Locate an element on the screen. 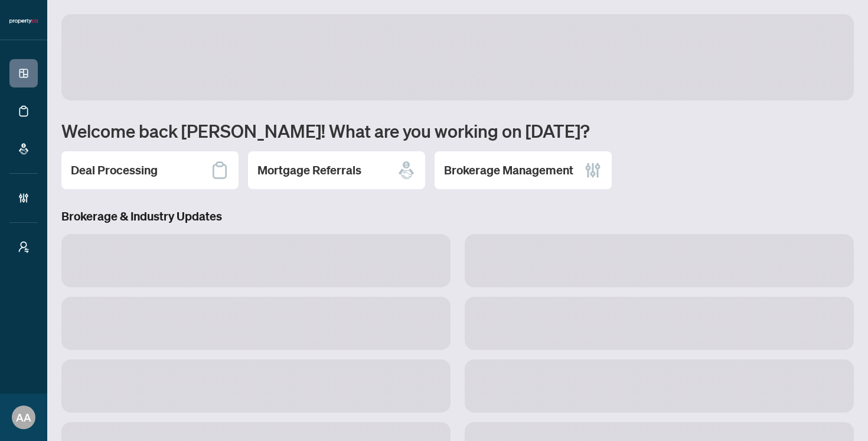 The width and height of the screenshot is (868, 441). img: logo is located at coordinates (24, 22).